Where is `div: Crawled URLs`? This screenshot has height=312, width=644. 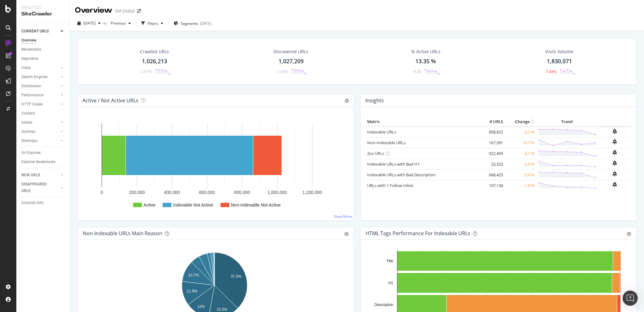 div: Crawled URLs is located at coordinates (154, 52).